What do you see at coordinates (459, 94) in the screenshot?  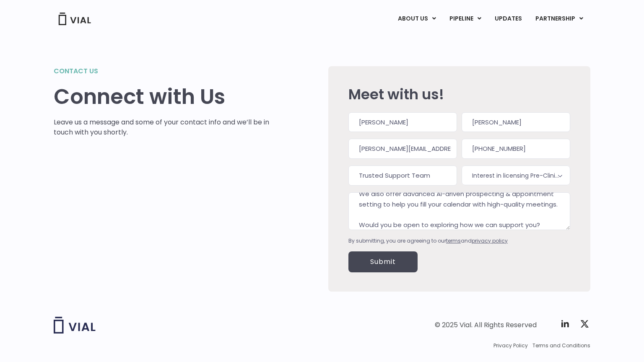 I see `h2: Meet with us!` at bounding box center [459, 94].